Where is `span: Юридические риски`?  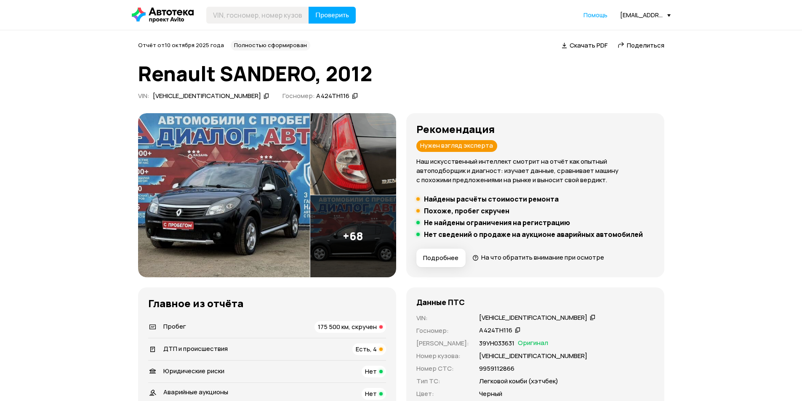
span: Юридические риски is located at coordinates (194, 371).